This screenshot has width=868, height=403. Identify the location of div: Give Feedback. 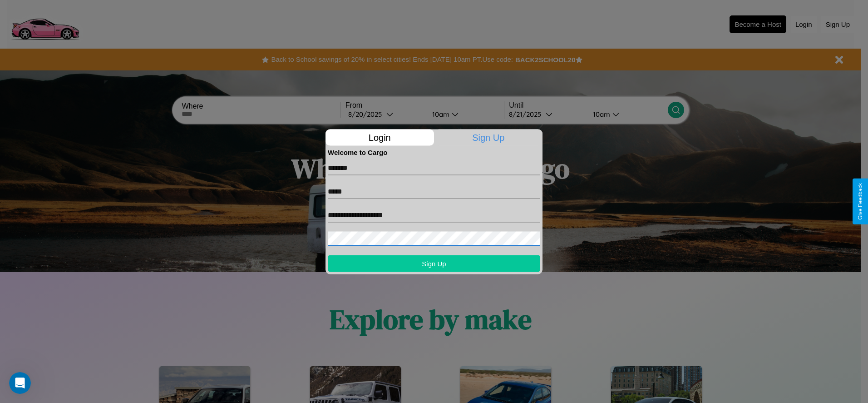
(861, 201).